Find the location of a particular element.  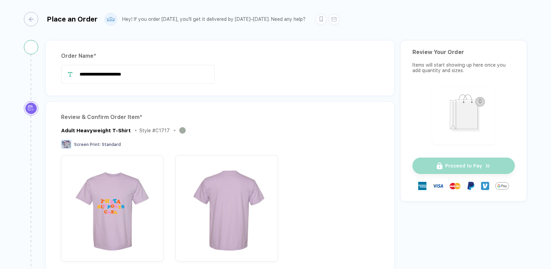

div: Order Name is located at coordinates (220, 56).